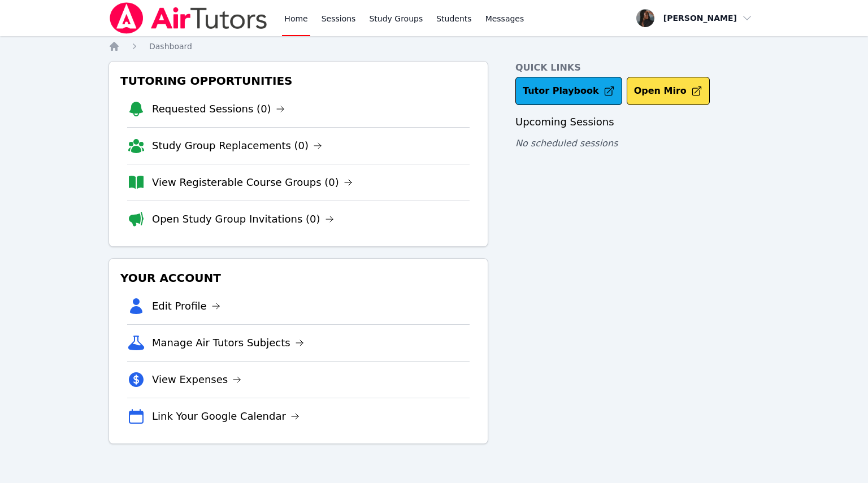 The image size is (868, 483). What do you see at coordinates (299, 81) in the screenshot?
I see `h3: Tutoring Opportunities` at bounding box center [299, 81].